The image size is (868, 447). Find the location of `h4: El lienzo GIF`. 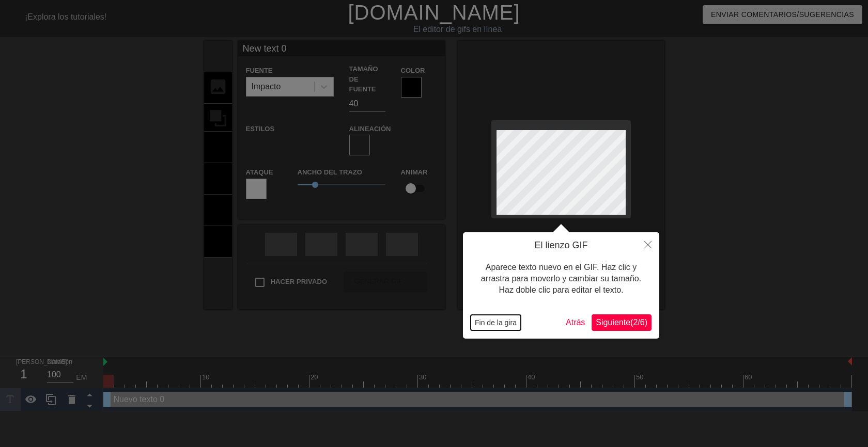

h4: El lienzo GIF is located at coordinates (561, 246).